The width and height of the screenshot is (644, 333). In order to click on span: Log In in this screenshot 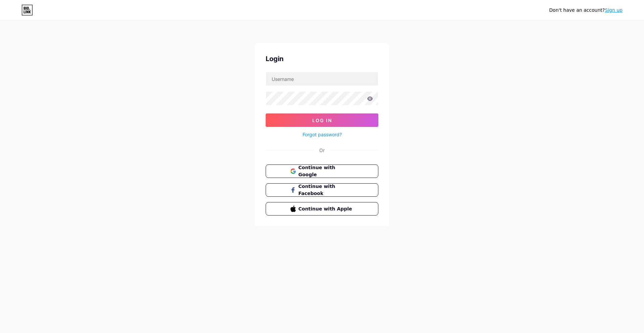, I will do `click(322, 120)`.